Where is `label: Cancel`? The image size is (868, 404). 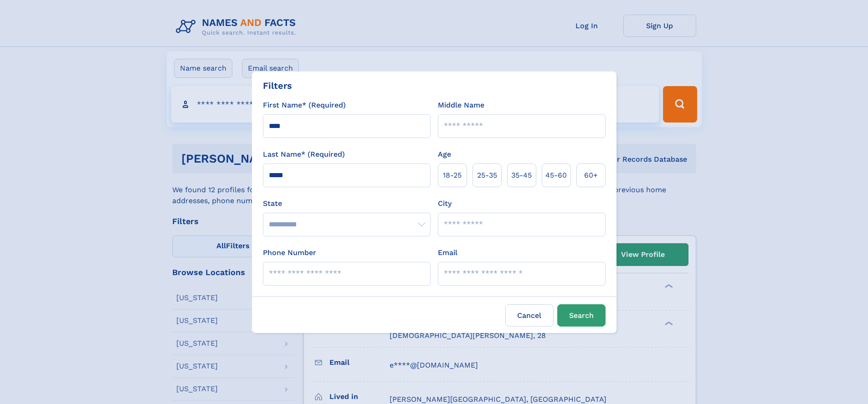
label: Cancel is located at coordinates (529, 315).